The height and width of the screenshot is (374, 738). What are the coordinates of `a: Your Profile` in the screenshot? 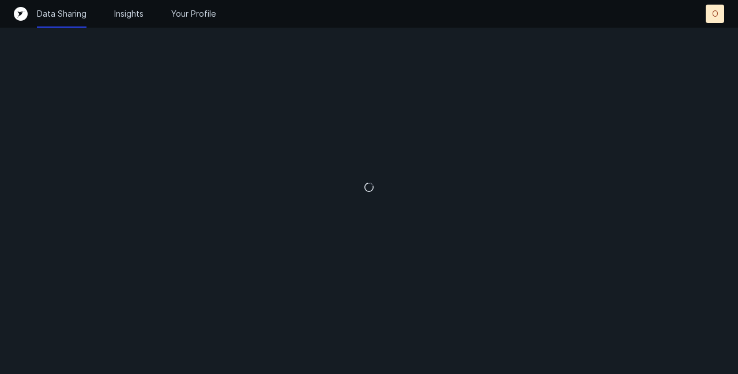 It's located at (194, 14).